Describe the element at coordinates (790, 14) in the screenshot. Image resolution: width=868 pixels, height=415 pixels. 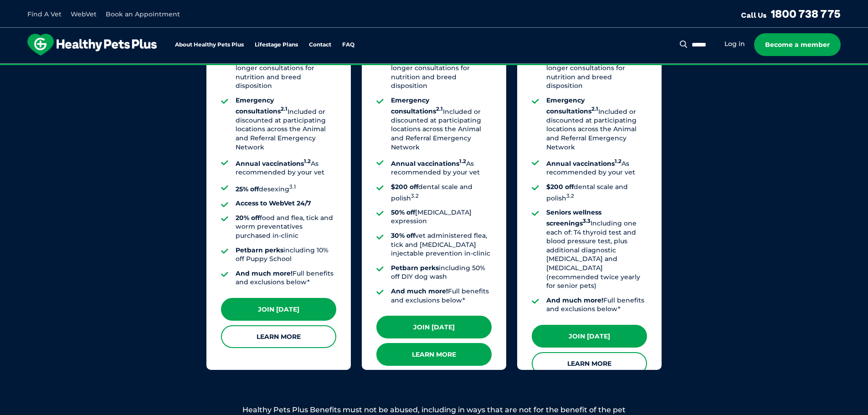
I see `a: Call Us1800 738 775` at that location.